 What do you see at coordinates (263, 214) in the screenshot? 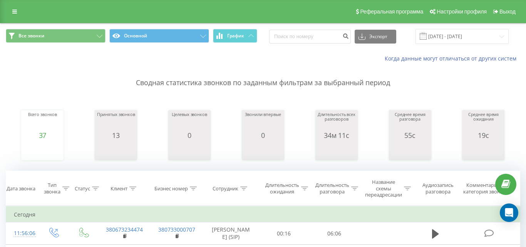
I see `td: Сегодня` at bounding box center [263, 214].